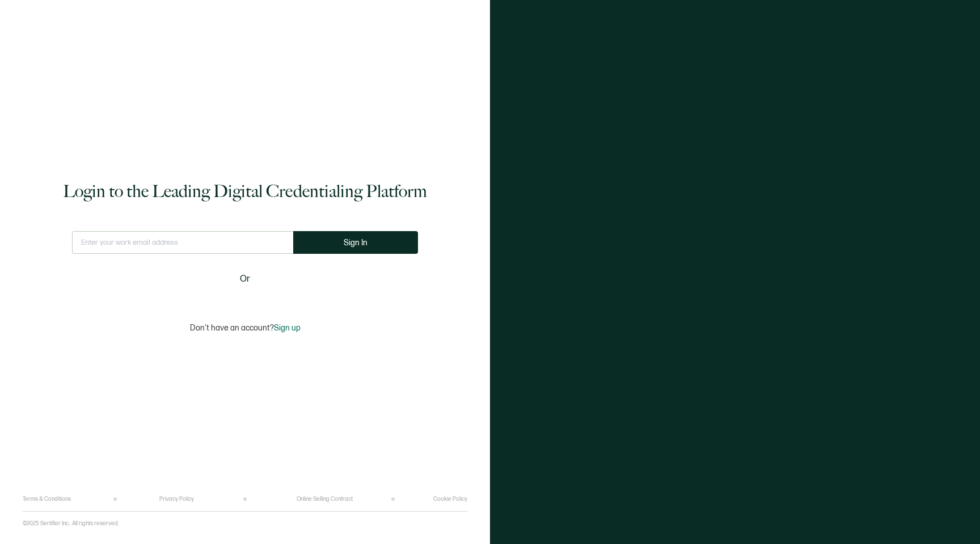  What do you see at coordinates (245, 279) in the screenshot?
I see `span: Or` at bounding box center [245, 279].